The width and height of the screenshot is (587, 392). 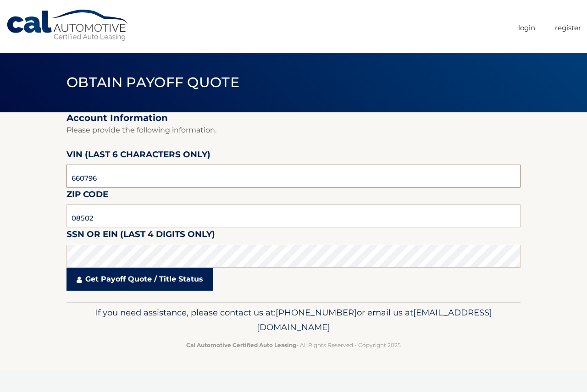 What do you see at coordinates (152, 82) in the screenshot?
I see `span: Obtain Payoff Quote` at bounding box center [152, 82].